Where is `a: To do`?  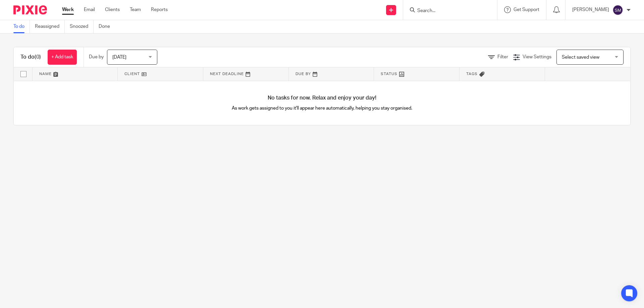
a: To do is located at coordinates (22, 27).